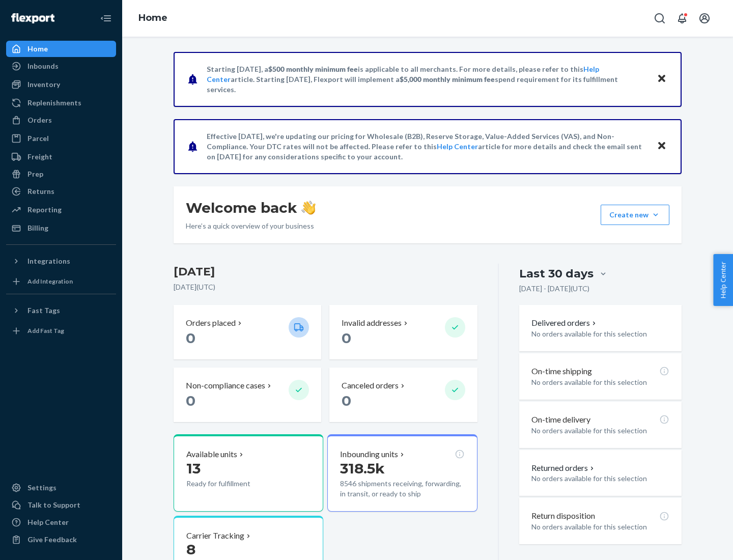 The width and height of the screenshot is (733, 560). What do you see at coordinates (61, 66) in the screenshot?
I see `a: Inbounds` at bounding box center [61, 66].